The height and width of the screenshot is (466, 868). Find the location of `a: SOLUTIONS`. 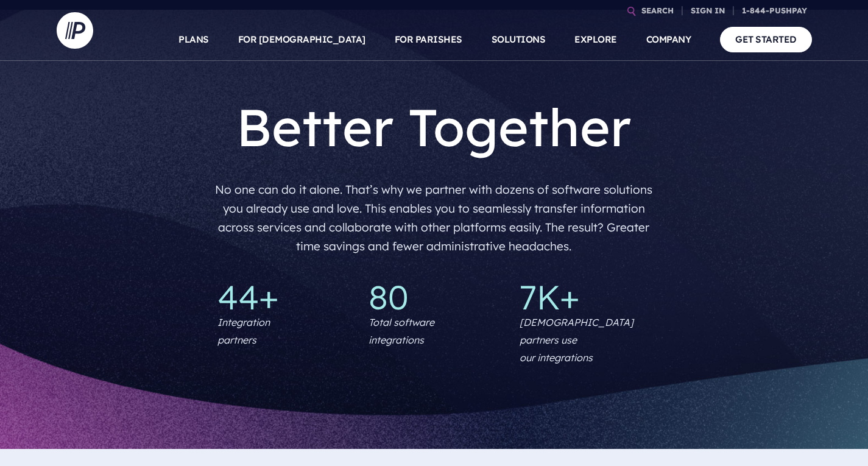

a: SOLUTIONS is located at coordinates (519, 39).